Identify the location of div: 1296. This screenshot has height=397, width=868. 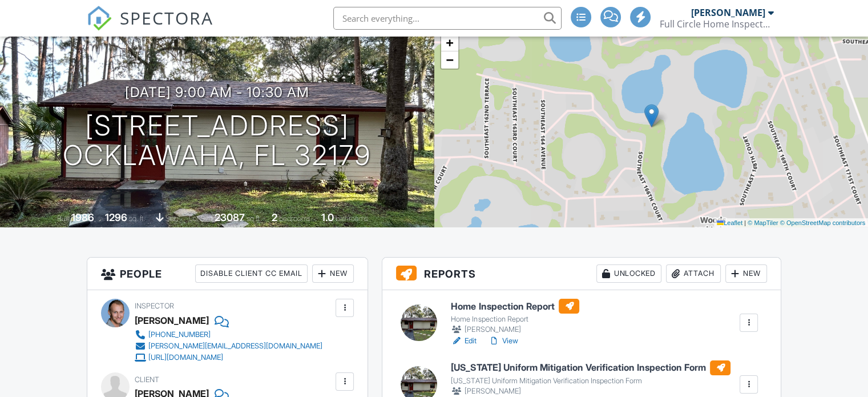
(116, 217).